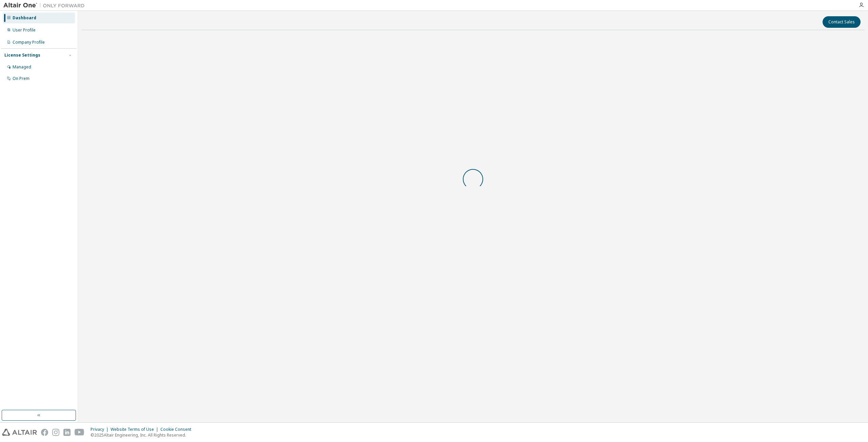 The height and width of the screenshot is (442, 868). I want to click on div: Privacy, so click(101, 429).